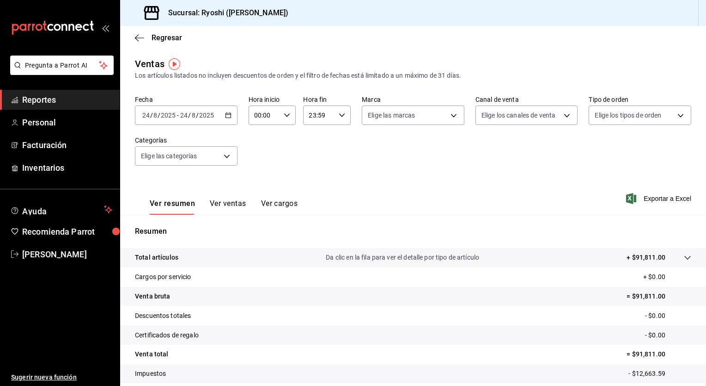  I want to click on p: Venta total, so click(152, 354).